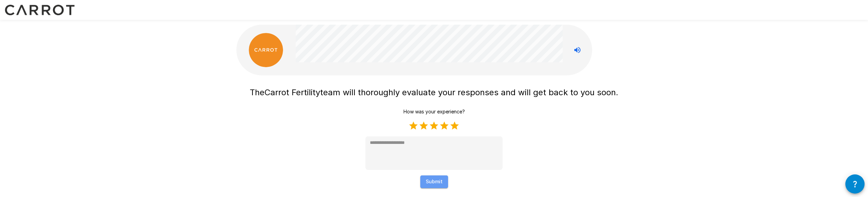 The height and width of the screenshot is (197, 868). I want to click on span: Carrot Fertility, so click(292, 92).